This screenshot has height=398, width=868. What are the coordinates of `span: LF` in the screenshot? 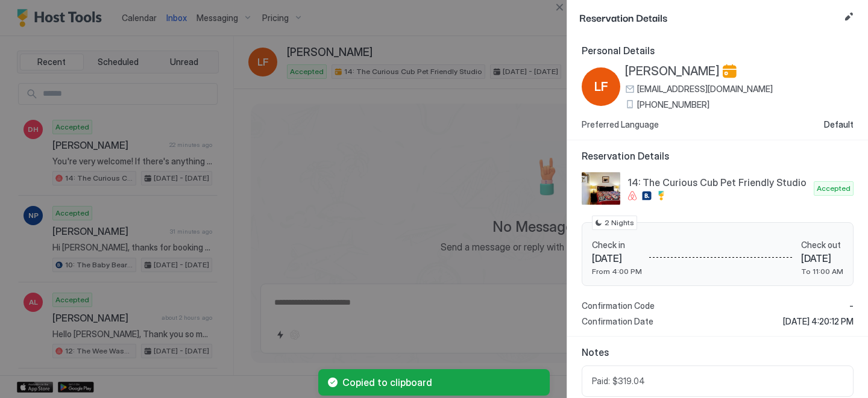 It's located at (600, 87).